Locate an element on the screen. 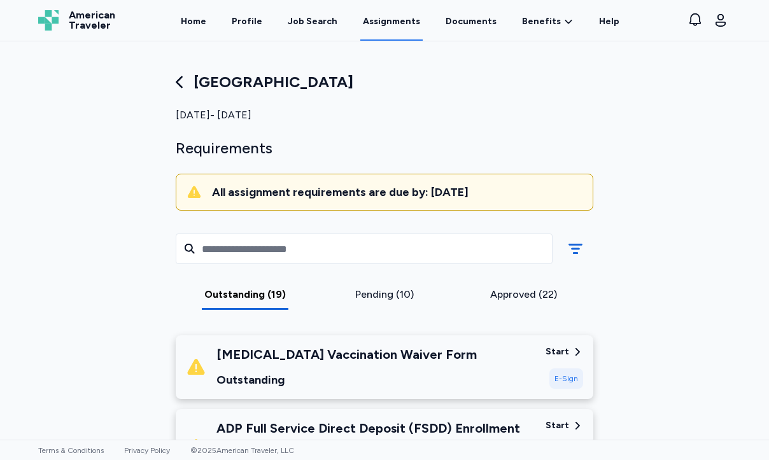 The image size is (769, 460). a: Terms & Conditions is located at coordinates (71, 451).